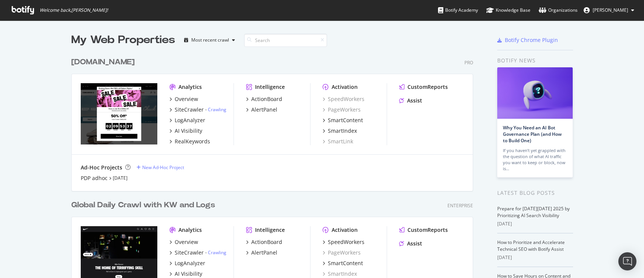 This screenshot has height=278, width=644. Describe the element at coordinates (94, 178) in the screenshot. I see `a: PDP adhoc` at that location.